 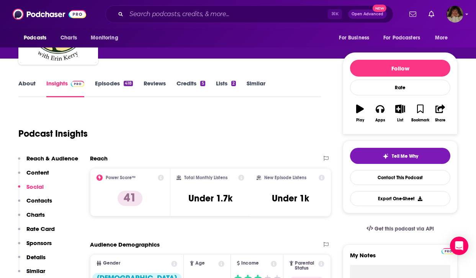 What do you see at coordinates (33, 176) in the screenshot?
I see `button: Content` at bounding box center [33, 176].